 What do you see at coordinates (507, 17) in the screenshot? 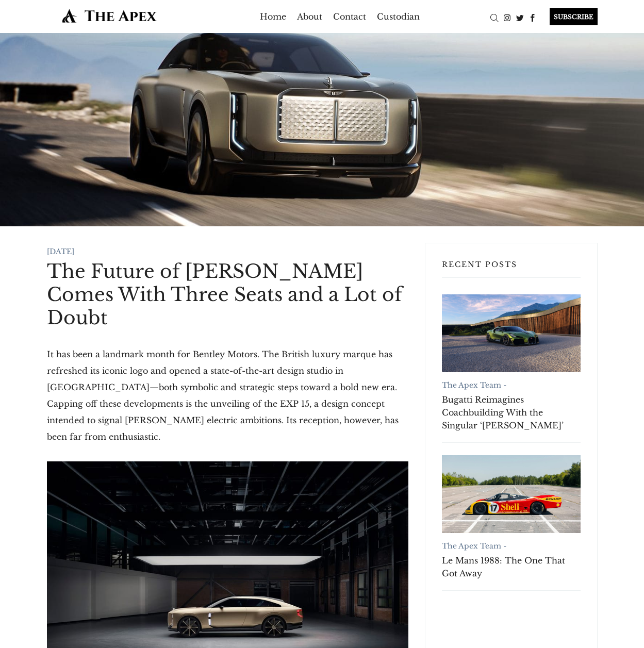
I see `a: Instagram` at bounding box center [507, 17].